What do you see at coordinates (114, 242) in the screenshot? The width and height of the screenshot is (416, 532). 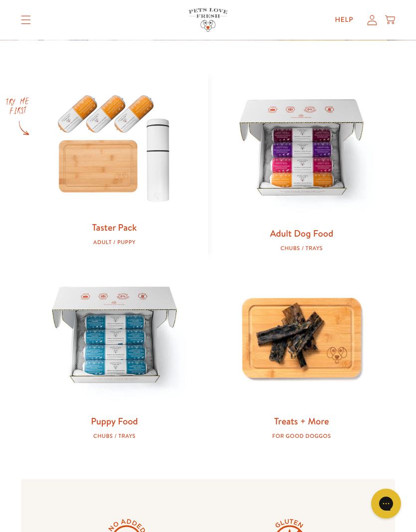 I see `div: Adult / Puppy` at bounding box center [114, 242].